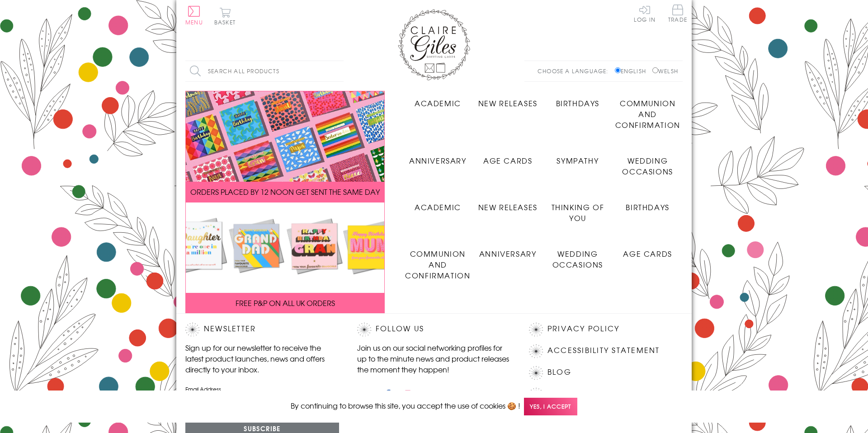 Image resolution: width=868 pixels, height=433 pixels. I want to click on p: Choose a language:, so click(575, 71).